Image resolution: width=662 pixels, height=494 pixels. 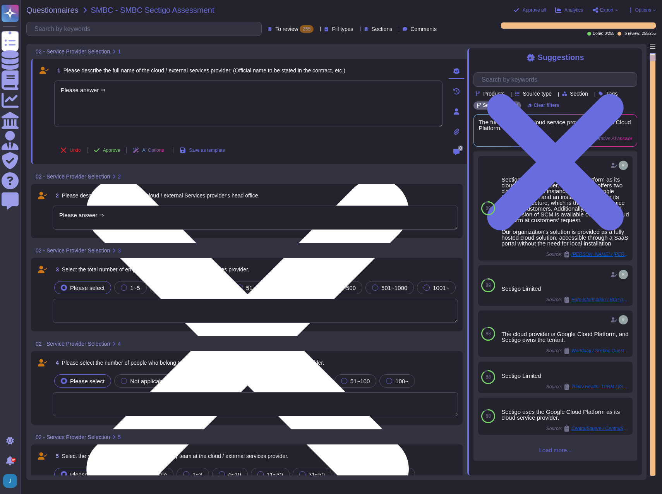 What do you see at coordinates (574, 10) in the screenshot?
I see `span: Analytics` at bounding box center [574, 10].